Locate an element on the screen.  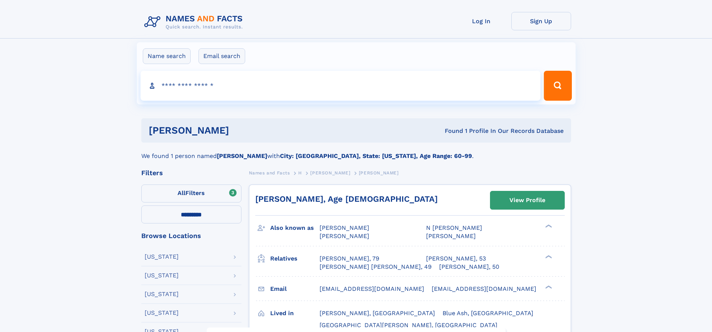
span: All is located at coordinates (181, 193).